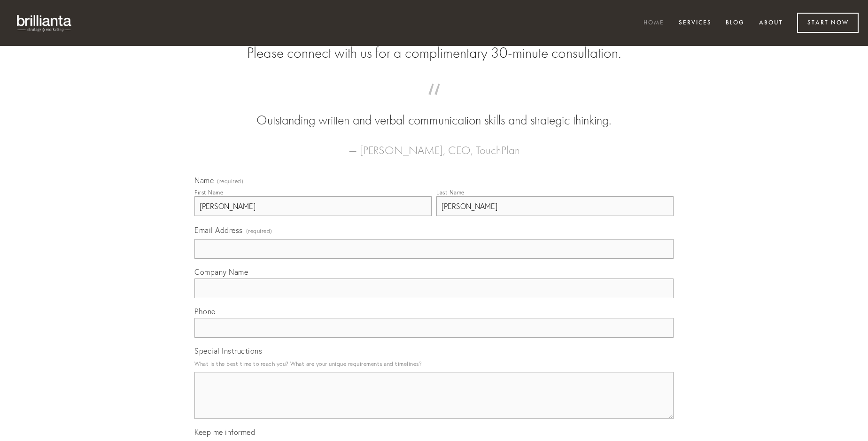  What do you see at coordinates (450, 192) in the screenshot?
I see `div: Last Name` at bounding box center [450, 192].